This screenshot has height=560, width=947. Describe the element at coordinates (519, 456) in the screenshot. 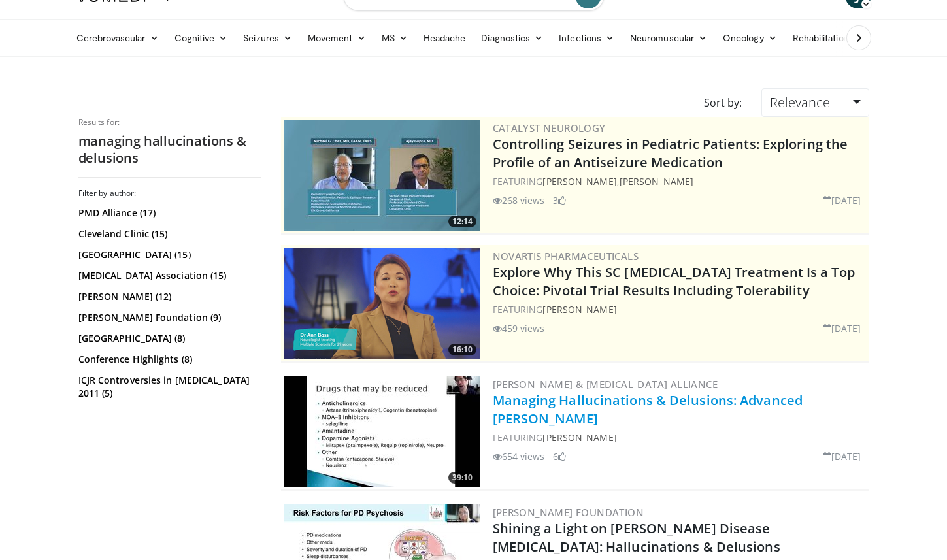

I see `li: 654 views` at that location.